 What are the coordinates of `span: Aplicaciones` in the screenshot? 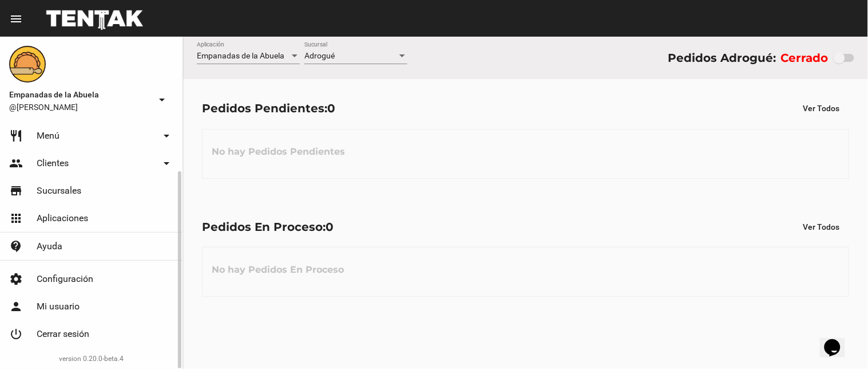 It's located at (63, 218).